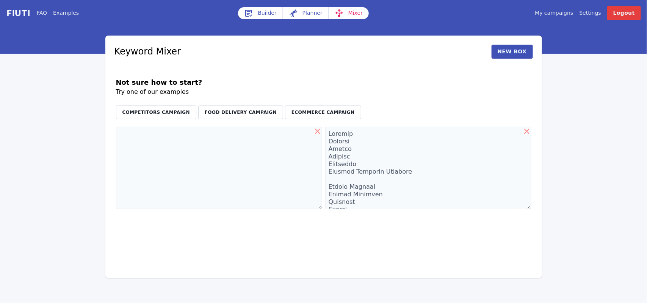  I want to click on a: Mixer, so click(349, 13).